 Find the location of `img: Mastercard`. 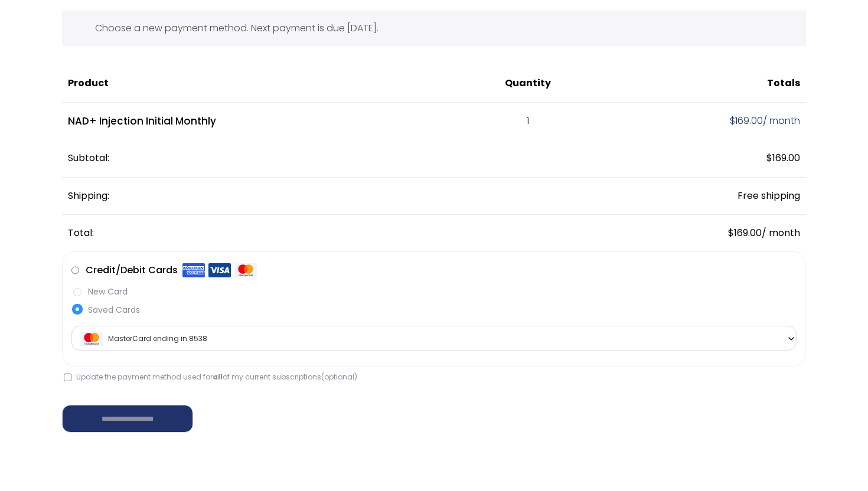

img: Mastercard is located at coordinates (246, 270).